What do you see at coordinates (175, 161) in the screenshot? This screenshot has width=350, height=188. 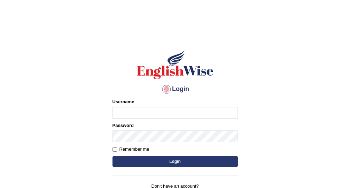 I see `button: Login` at bounding box center [175, 161].